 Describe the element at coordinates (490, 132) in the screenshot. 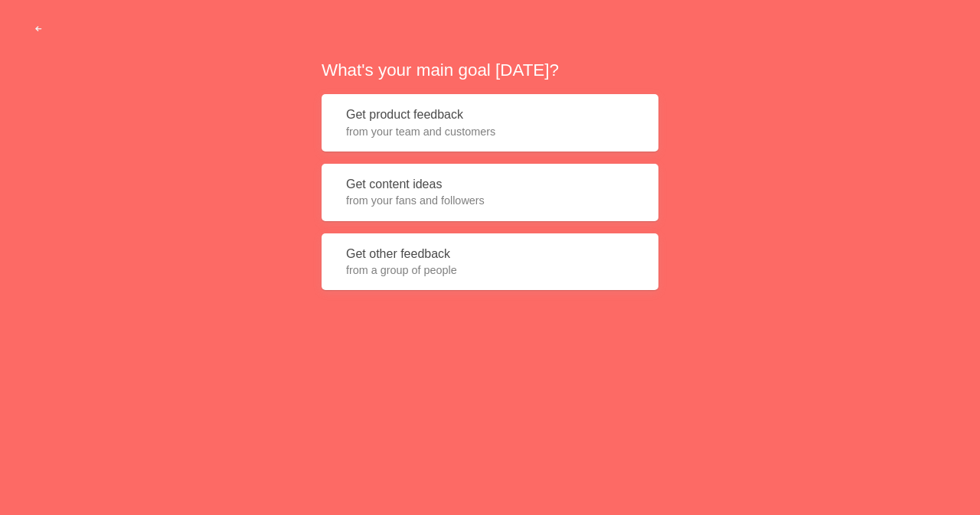

I see `span: from your team and customers` at that location.